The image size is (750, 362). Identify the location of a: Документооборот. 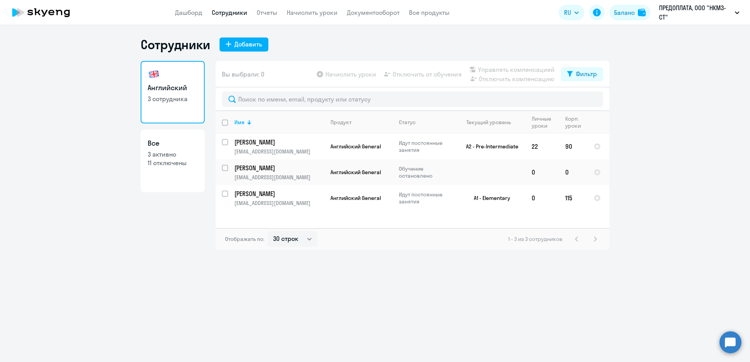
(373, 12).